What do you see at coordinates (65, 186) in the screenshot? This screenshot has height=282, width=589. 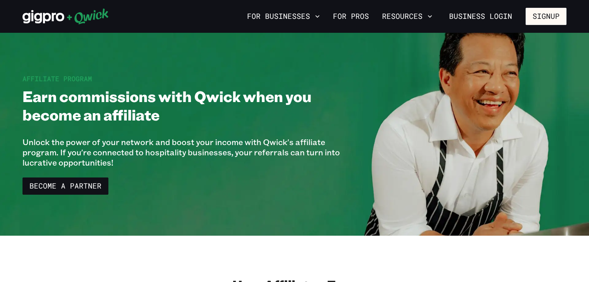 I see `a: Become a Partner` at bounding box center [65, 186].